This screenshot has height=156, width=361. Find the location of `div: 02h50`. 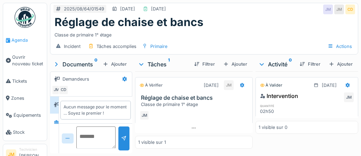

div: 02h50 is located at coordinates (275, 111).